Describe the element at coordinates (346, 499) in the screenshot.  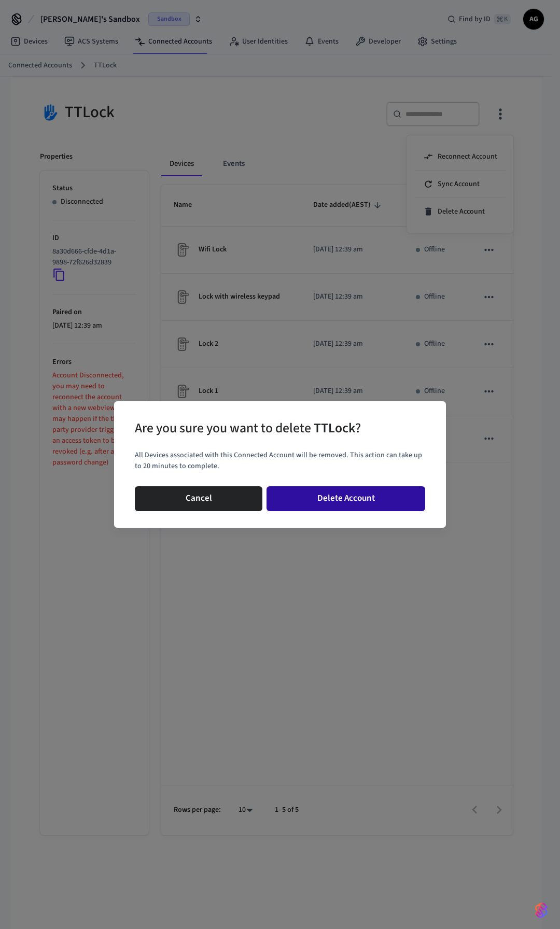
I see `button: Delete Account` at that location.